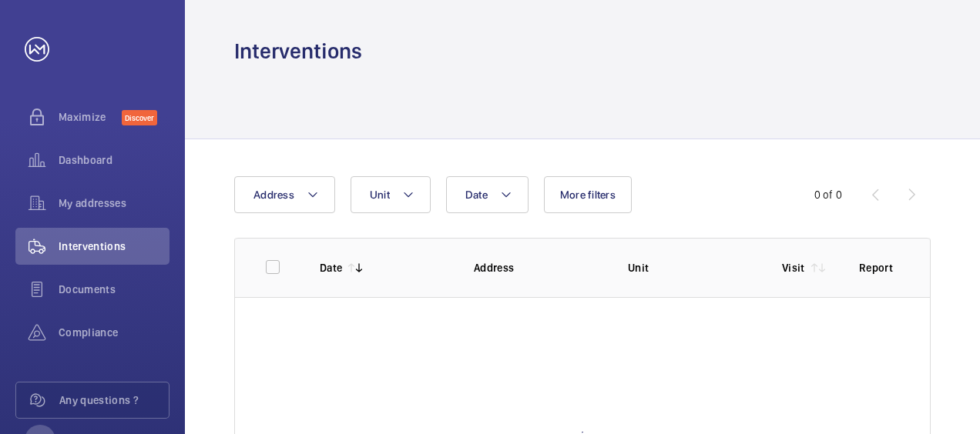 Image resolution: width=980 pixels, height=434 pixels. I want to click on button: Unit, so click(391, 195).